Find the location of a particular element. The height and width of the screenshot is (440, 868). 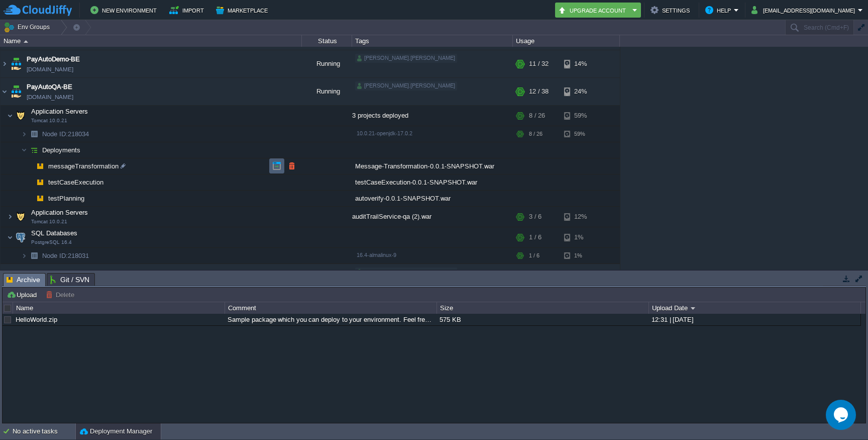

div: autoverify-0.0.1-SNAPSHOT.war is located at coordinates (433, 198).